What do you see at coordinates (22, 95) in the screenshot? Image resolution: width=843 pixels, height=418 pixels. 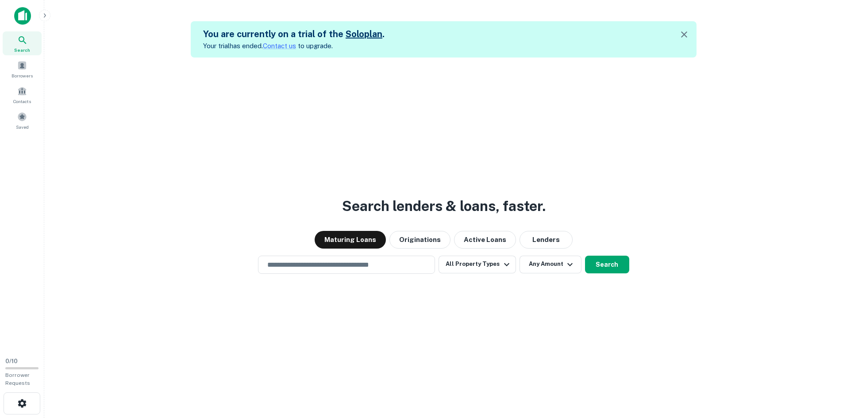 I see `a: Contacts` at bounding box center [22, 95].